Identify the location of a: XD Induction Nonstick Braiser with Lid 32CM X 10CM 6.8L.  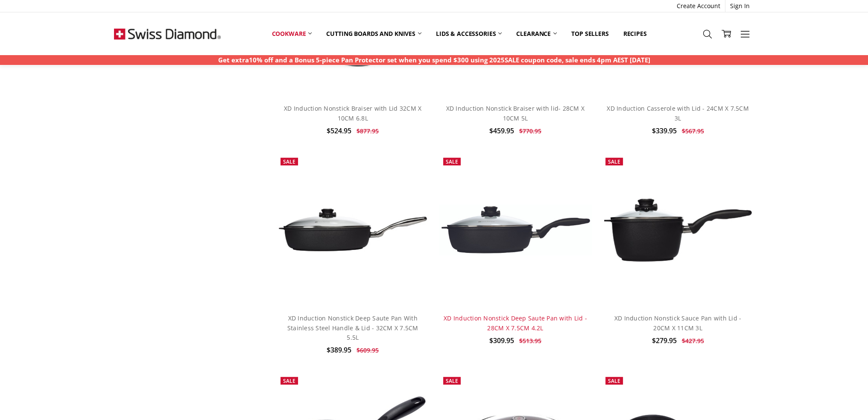
(353, 113).